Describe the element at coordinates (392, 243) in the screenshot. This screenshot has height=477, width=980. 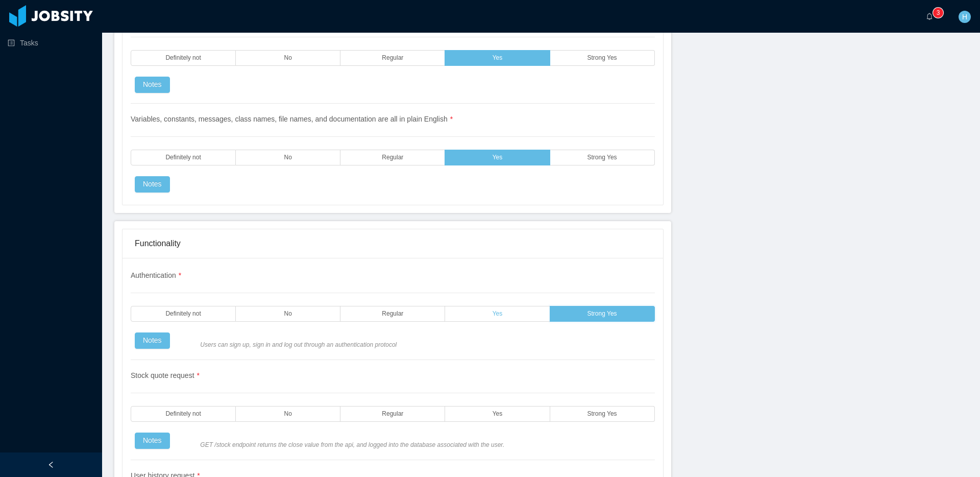
I see `div: Functionality` at that location.